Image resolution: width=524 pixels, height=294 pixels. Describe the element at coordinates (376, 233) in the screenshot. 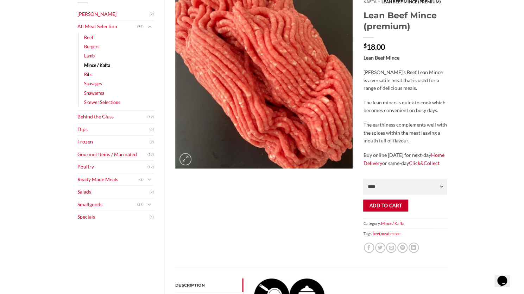

I see `a: beef` at that location.